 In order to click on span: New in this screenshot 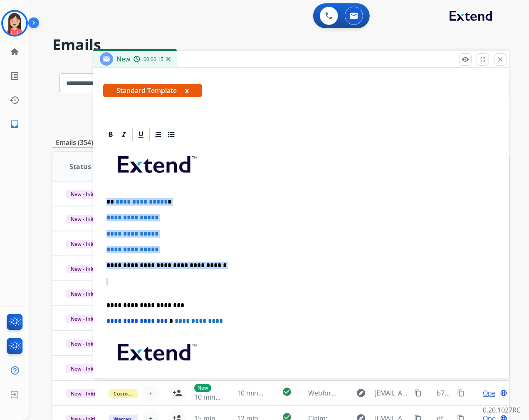, I will do `click(123, 59)`.